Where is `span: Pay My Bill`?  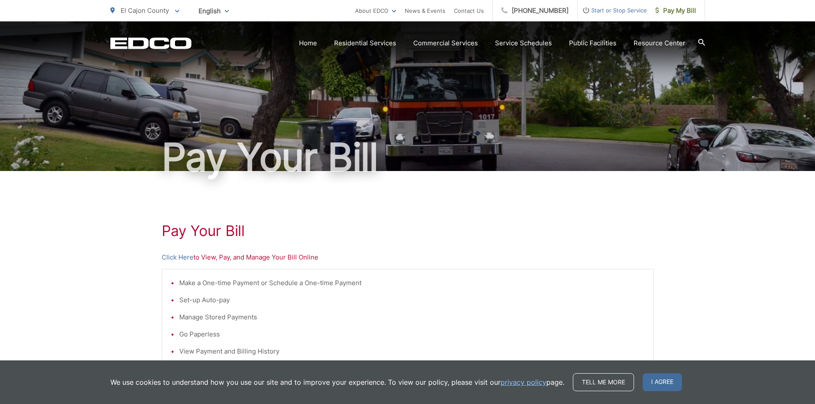
span: Pay My Bill is located at coordinates (675, 11).